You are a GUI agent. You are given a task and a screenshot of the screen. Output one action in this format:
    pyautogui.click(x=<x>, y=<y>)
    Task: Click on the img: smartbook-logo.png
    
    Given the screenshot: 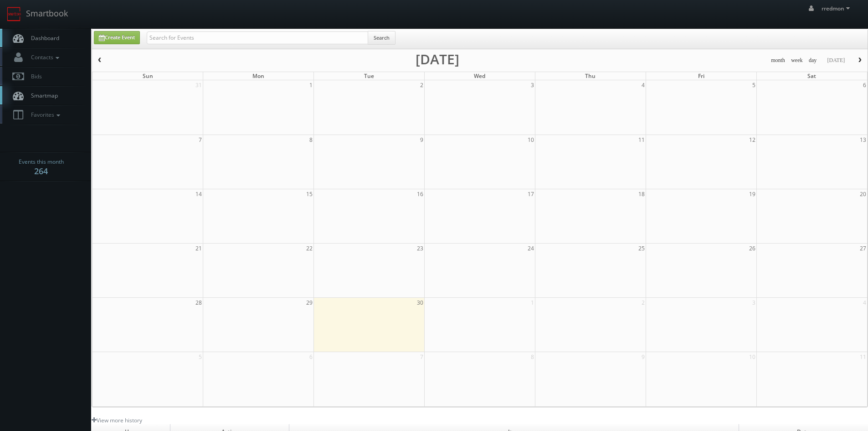 What is the action you would take?
    pyautogui.click(x=14, y=14)
    